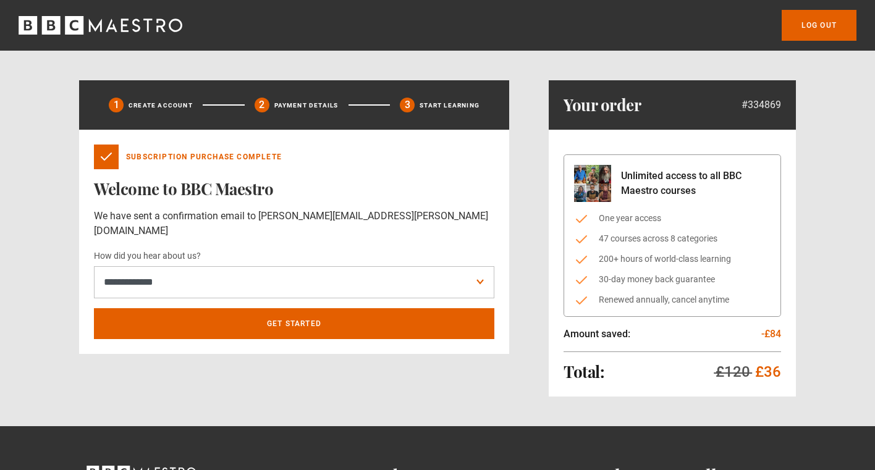 Image resolution: width=875 pixels, height=470 pixels. Describe the element at coordinates (733, 372) in the screenshot. I see `p: £120` at that location.